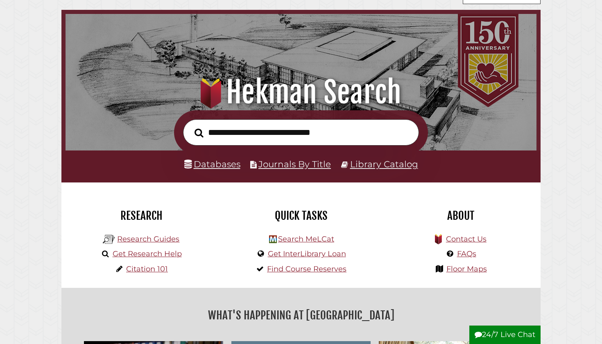  I want to click on a: Contact Us, so click(466, 239).